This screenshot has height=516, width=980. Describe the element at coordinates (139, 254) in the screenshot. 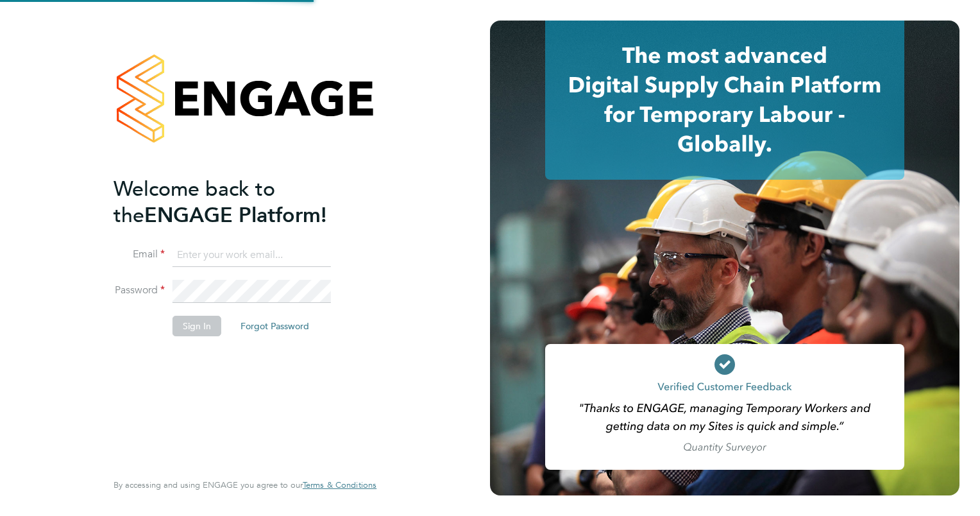

I see `label: Email` at that location.